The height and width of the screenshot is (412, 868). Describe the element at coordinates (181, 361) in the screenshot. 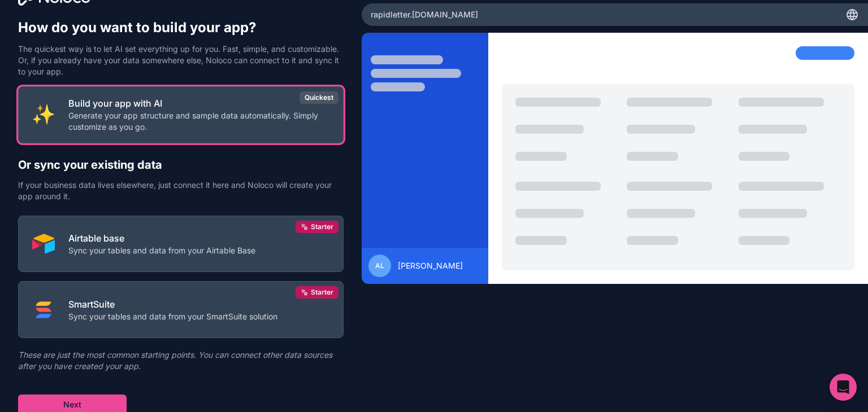

I see `p: These are just the most common starting points. You can connect other data sources after you have...` at that location.